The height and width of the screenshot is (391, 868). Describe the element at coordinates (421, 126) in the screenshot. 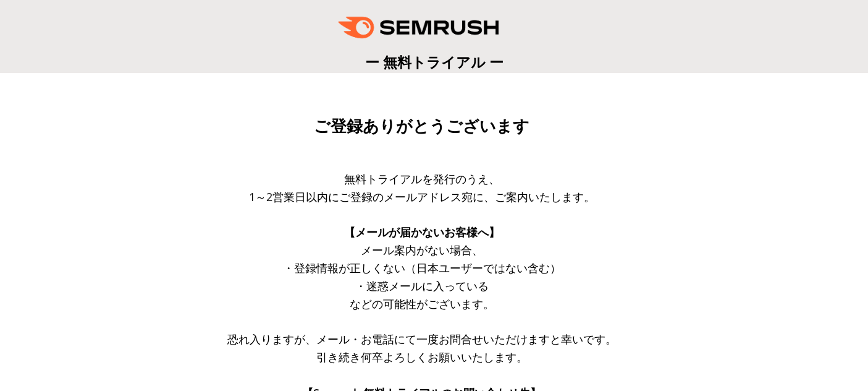

I see `span: ご登録ありがとうございます` at that location.